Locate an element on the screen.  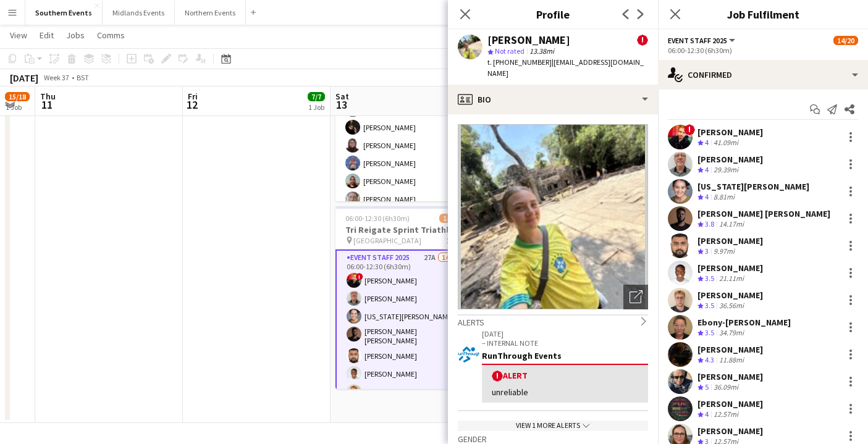
div: unreliable is located at coordinates (565, 392).